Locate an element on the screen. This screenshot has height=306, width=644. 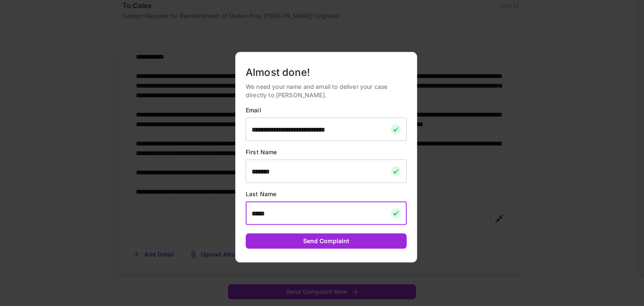
p: Email is located at coordinates (326, 110).